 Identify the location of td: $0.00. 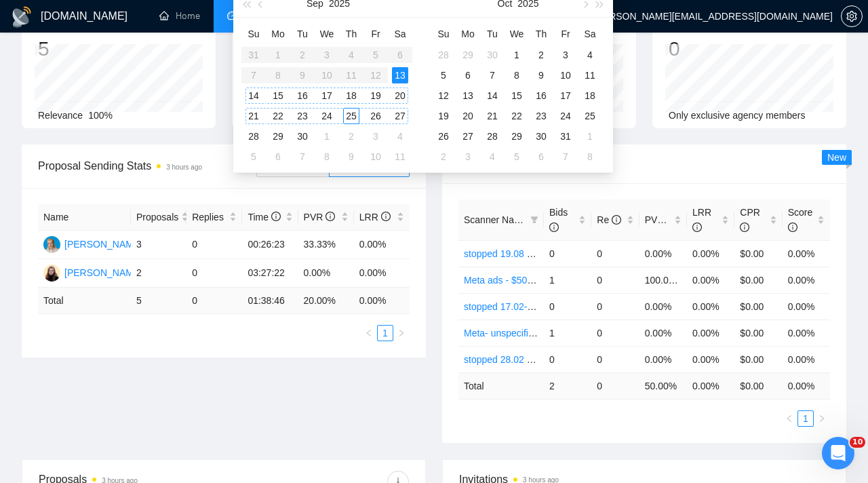
(759, 306).